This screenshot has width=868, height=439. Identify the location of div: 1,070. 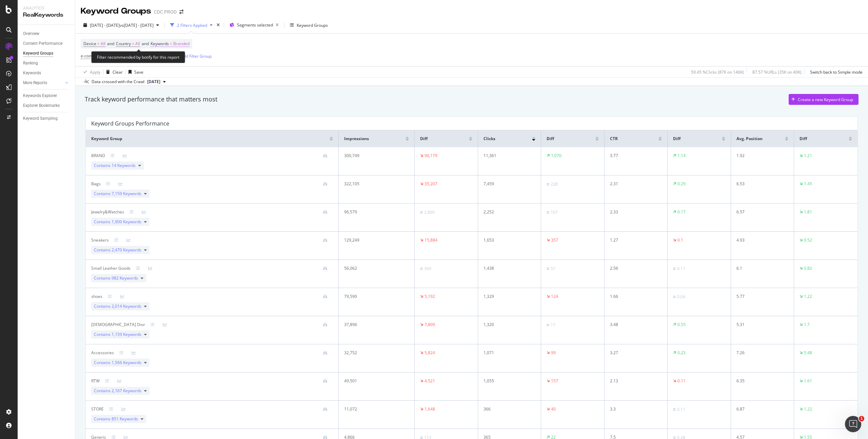
(556, 155).